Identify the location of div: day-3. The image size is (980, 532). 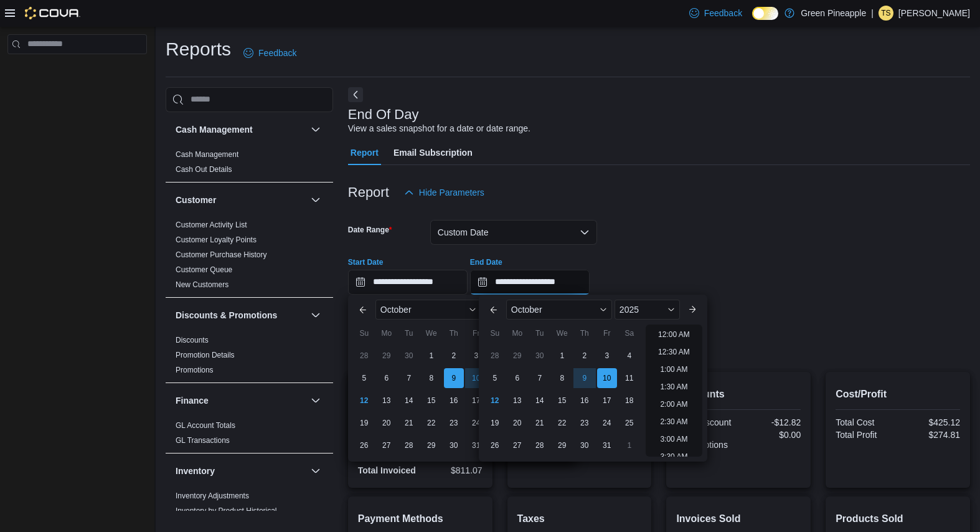
(607, 355).